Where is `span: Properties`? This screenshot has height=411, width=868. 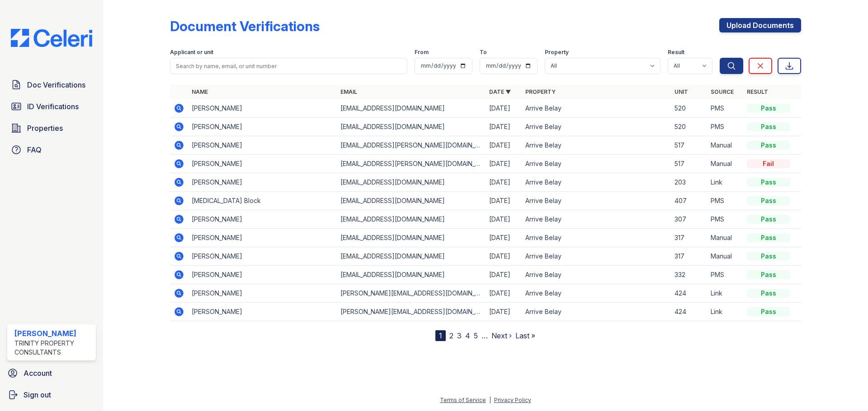 span: Properties is located at coordinates (45, 128).